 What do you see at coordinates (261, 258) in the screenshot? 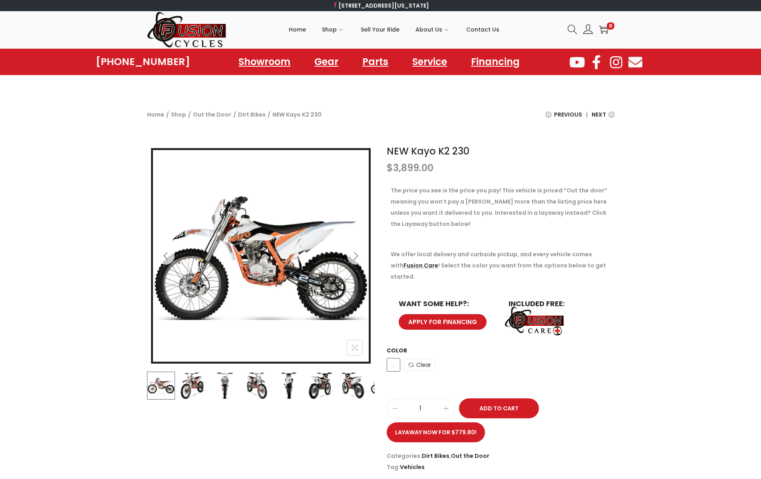
I see `img: NEW Kayo K2 230` at bounding box center [261, 258].